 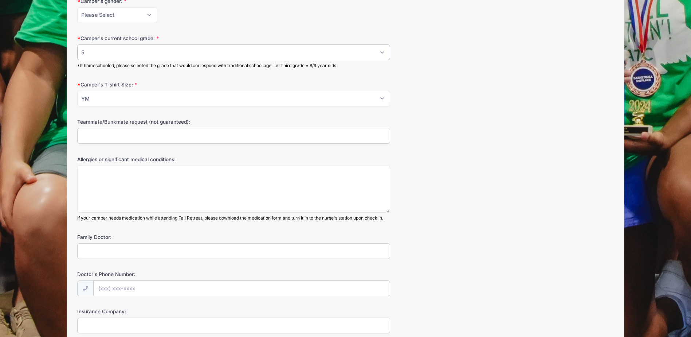 What do you see at coordinates (166, 122) in the screenshot?
I see `label: Teammate/Bunkmate request (not guaranteed):` at bounding box center [166, 122].